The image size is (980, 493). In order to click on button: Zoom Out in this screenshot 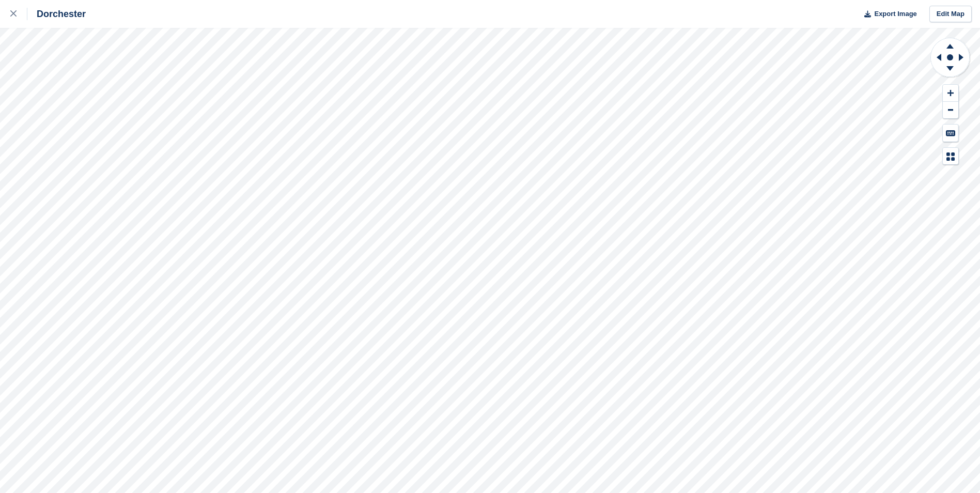, I will do `click(950, 110)`.